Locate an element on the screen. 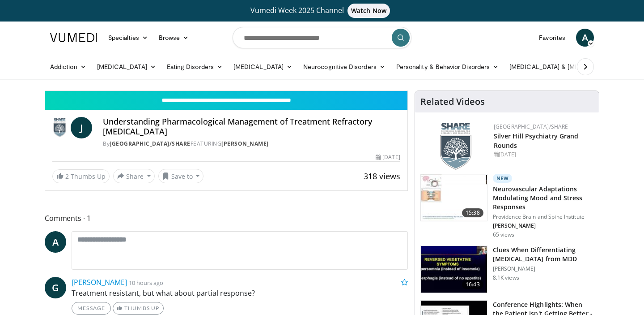  h4: Related Videos is located at coordinates (453, 102).